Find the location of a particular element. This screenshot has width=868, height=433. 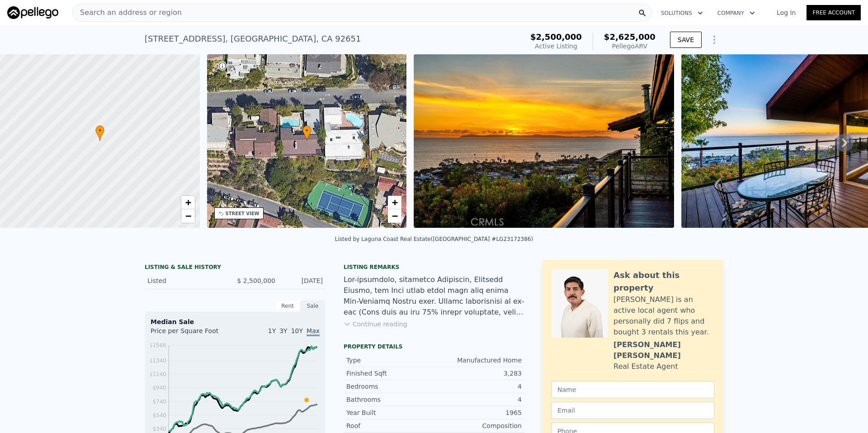

tspan: $540 is located at coordinates (159, 415).